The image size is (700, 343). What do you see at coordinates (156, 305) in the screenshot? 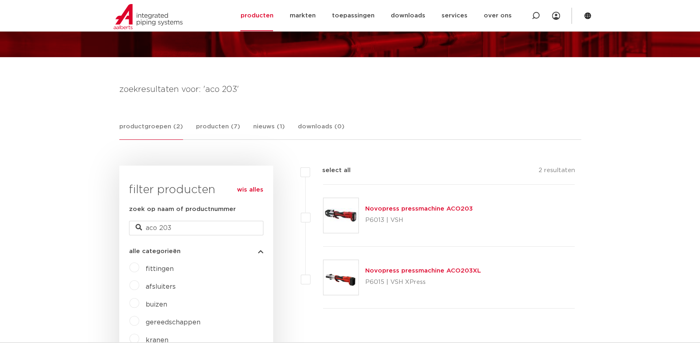
I see `a: buizen` at bounding box center [156, 305].